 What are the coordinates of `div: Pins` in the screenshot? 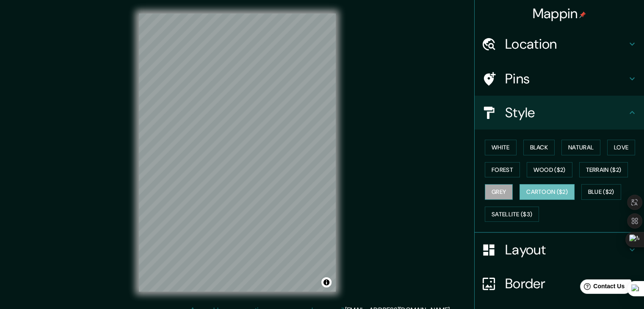 It's located at (560, 79).